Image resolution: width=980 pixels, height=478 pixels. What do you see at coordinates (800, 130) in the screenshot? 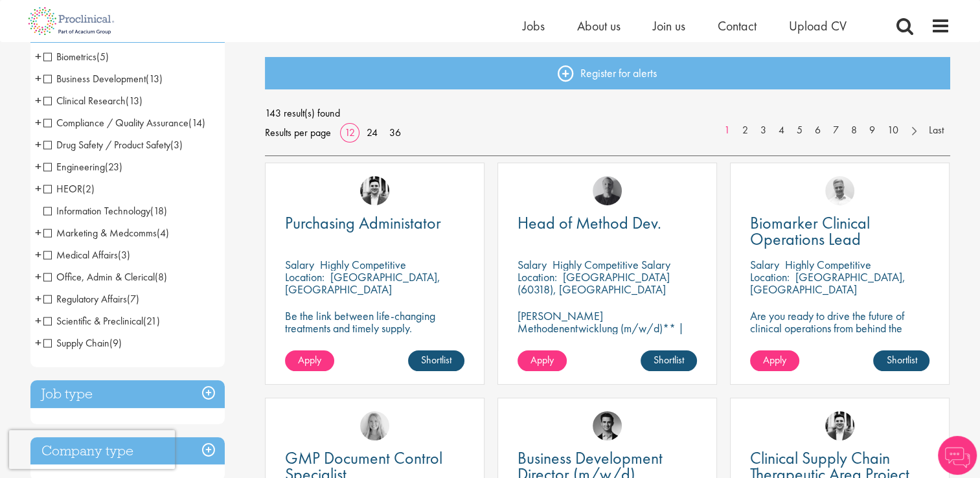
I see `a: 5` at bounding box center [800, 130].